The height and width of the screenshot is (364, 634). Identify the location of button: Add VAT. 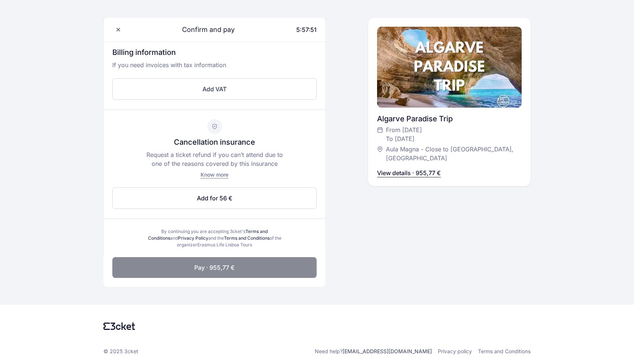
(214, 89).